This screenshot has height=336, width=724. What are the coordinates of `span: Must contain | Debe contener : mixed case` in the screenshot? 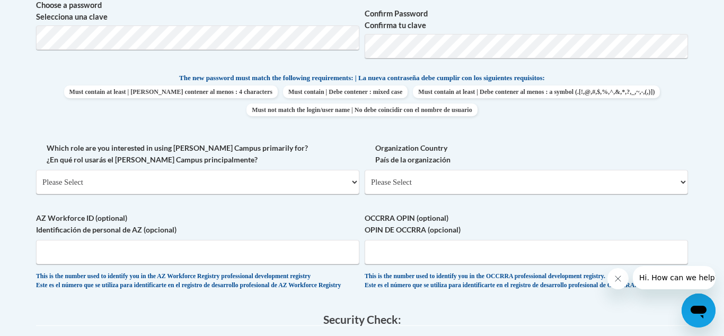 It's located at (345, 92).